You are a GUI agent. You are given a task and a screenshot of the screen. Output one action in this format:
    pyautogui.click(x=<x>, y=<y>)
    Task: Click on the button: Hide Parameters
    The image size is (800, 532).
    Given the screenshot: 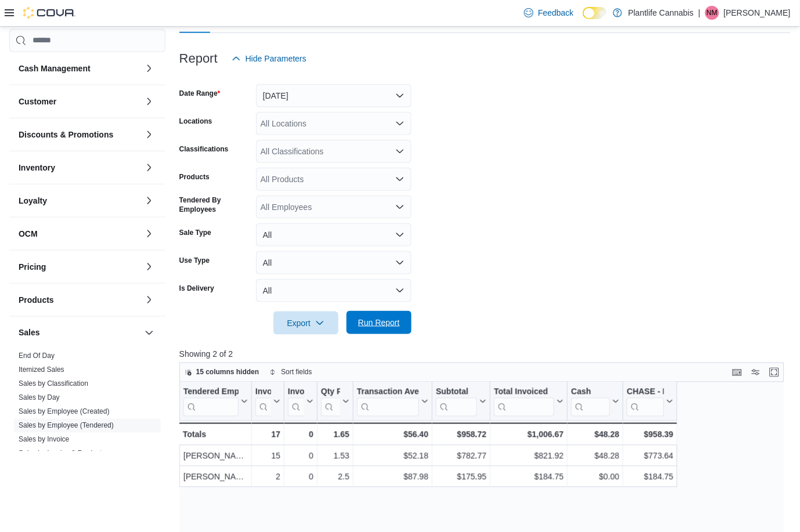 What is the action you would take?
    pyautogui.click(x=269, y=59)
    